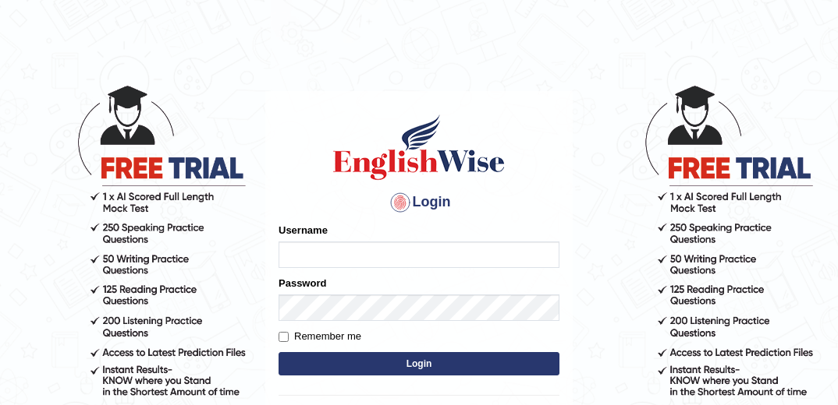  What do you see at coordinates (419, 147) in the screenshot?
I see `img: Logo of English Wise sign in for intelligent practice with AI` at bounding box center [419, 147].